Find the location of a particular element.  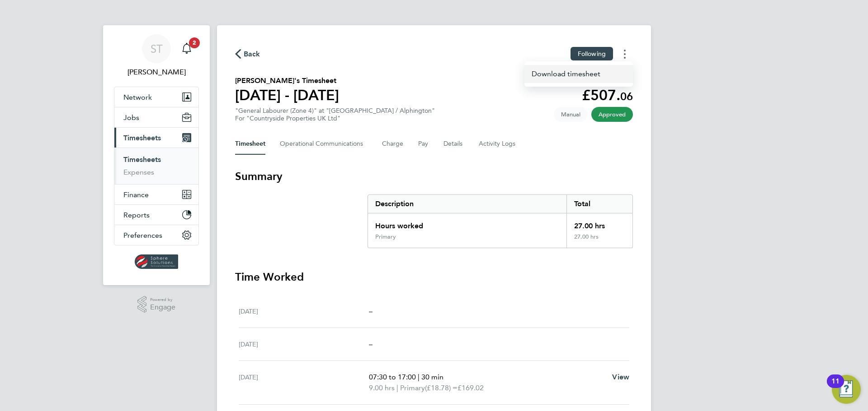

div: 11 is located at coordinates (835, 387).